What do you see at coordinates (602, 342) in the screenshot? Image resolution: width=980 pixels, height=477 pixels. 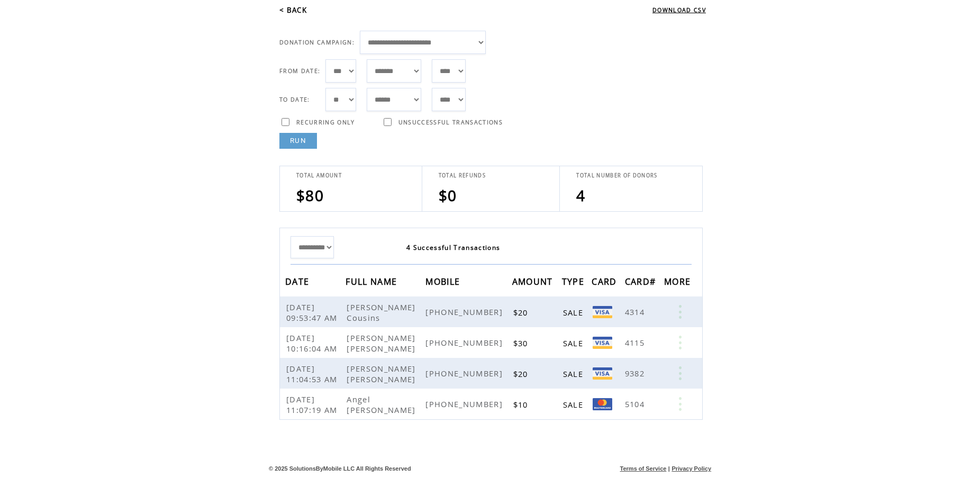 I see `img: Visa` at bounding box center [602, 342].